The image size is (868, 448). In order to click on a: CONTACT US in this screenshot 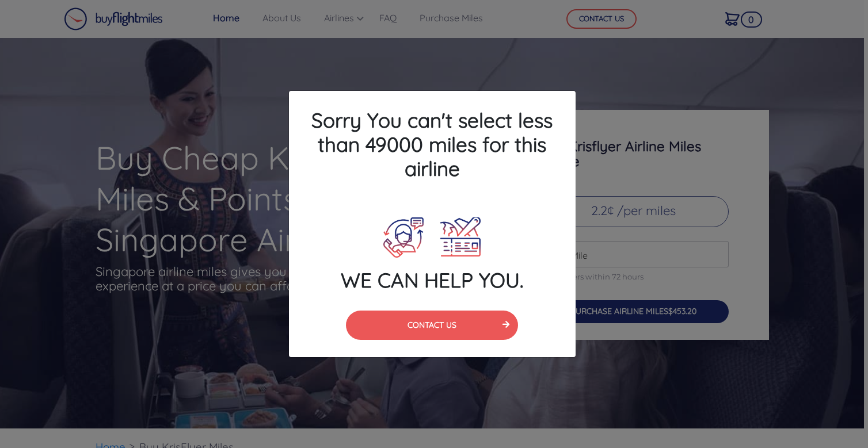, I will do `click(432, 324)`.